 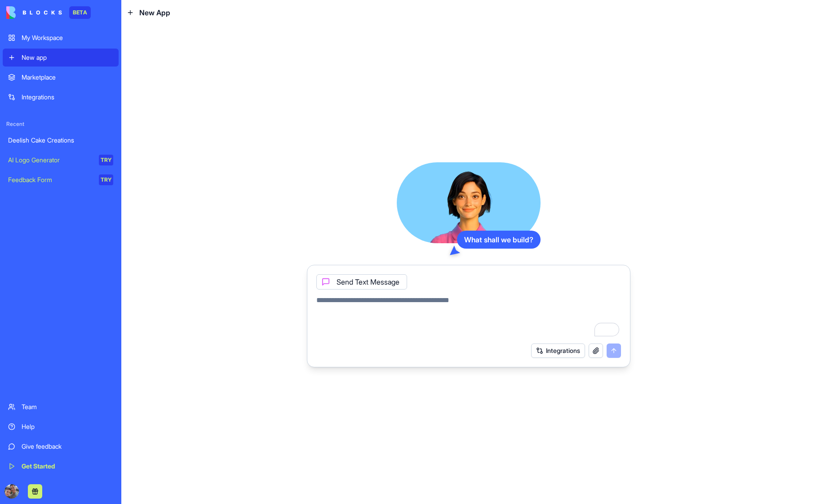 What do you see at coordinates (68, 407) in the screenshot?
I see `div: Team` at bounding box center [68, 407].